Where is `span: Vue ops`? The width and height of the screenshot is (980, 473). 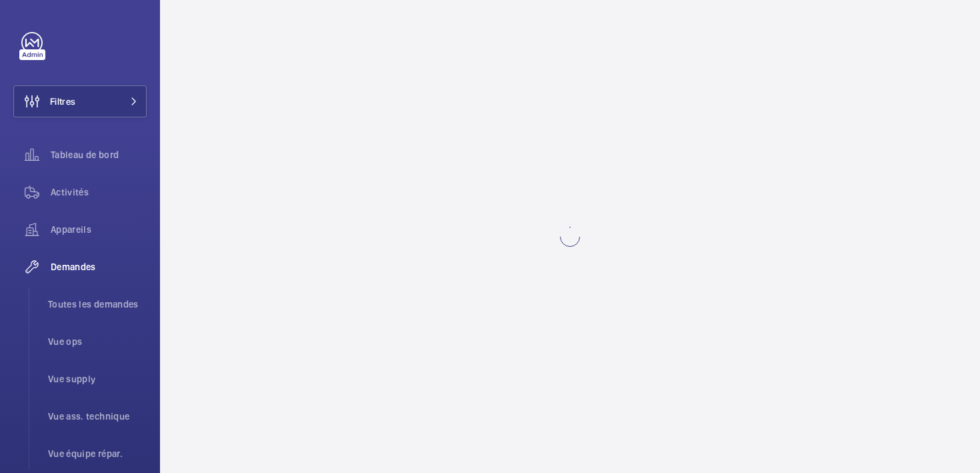 span: Vue ops is located at coordinates (98, 341).